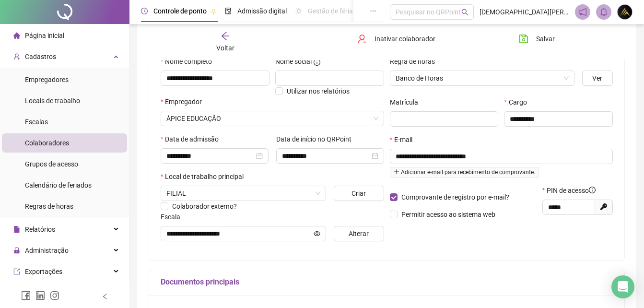 Image resolution: width=644 pixels, height=308 pixels. I want to click on span: Relatórios, so click(40, 230).